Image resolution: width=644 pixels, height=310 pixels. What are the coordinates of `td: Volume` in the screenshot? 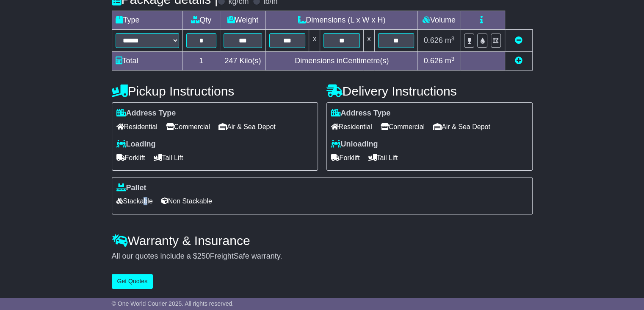 It's located at (439, 20).